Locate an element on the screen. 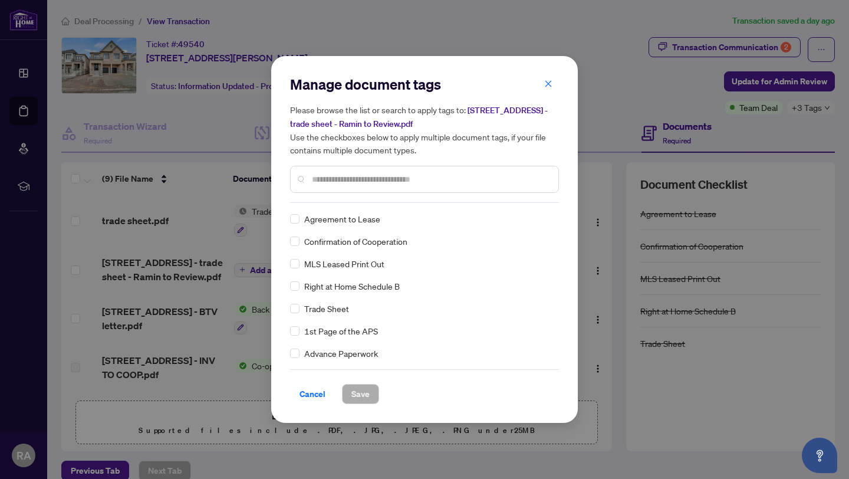  h2: Manage document tags is located at coordinates (425, 84).